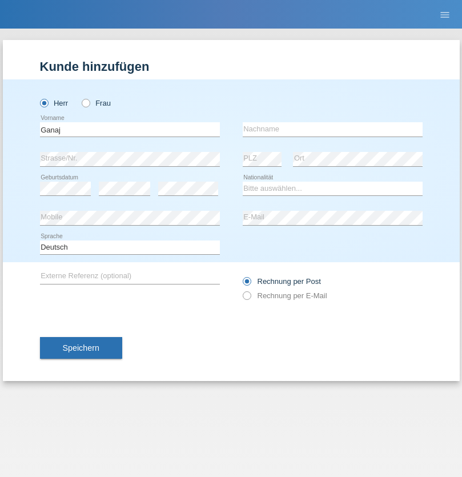 This screenshot has width=462, height=477. I want to click on input: Frau, so click(85, 102).